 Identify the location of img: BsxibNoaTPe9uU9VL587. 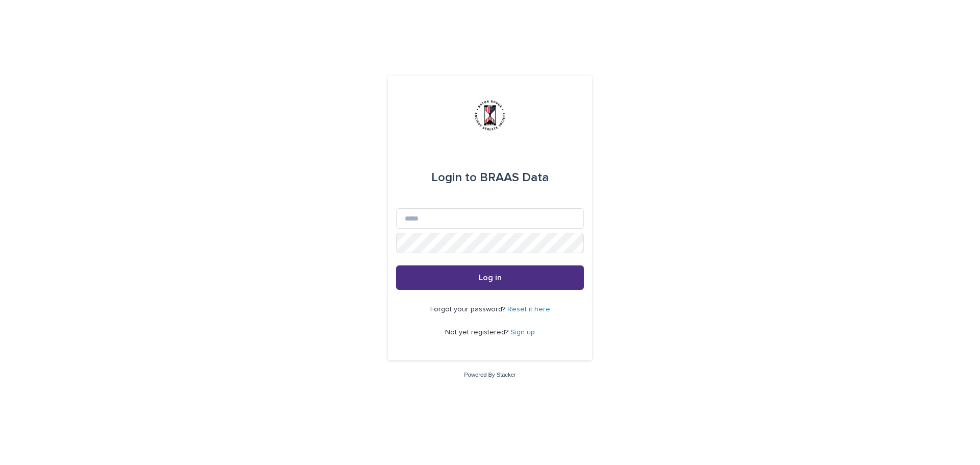
(490, 116).